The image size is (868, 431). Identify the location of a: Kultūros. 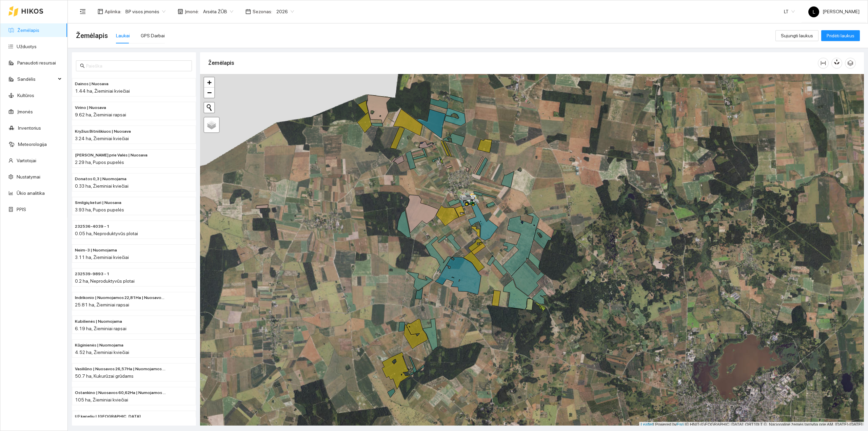
(26, 95).